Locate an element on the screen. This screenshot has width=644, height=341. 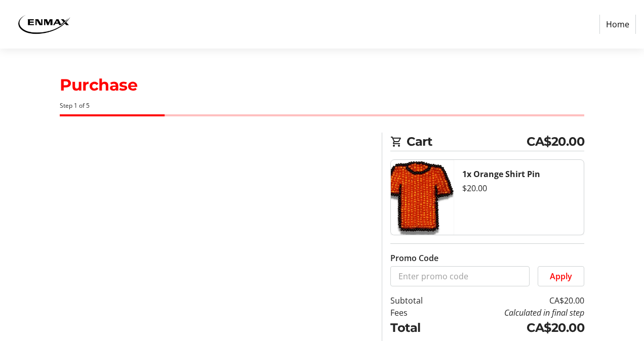
td: Total is located at coordinates (418, 328).